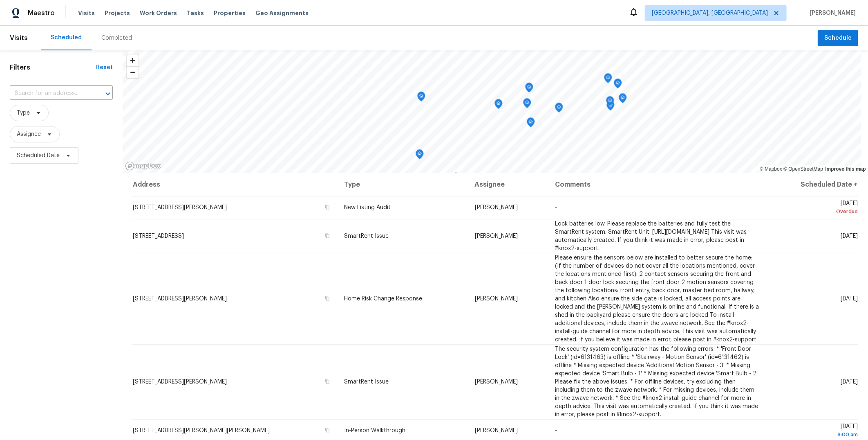 Image resolution: width=868 pixels, height=440 pixels. What do you see at coordinates (816, 434) in the screenshot?
I see `div: 8:00 am` at bounding box center [816, 434].